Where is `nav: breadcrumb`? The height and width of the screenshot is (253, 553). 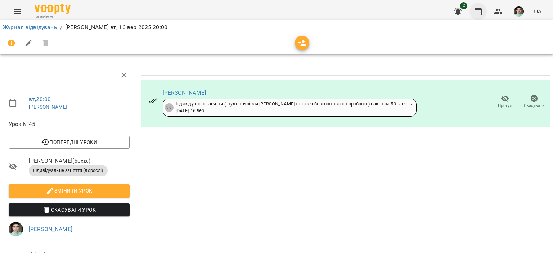 nav: breadcrumb is located at coordinates (276, 27).